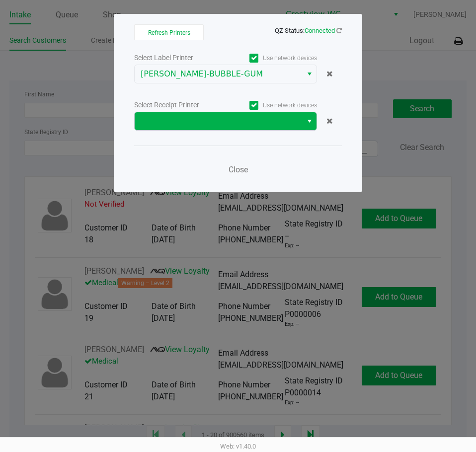 This screenshot has width=476, height=452. I want to click on div: Select Receipt Printer, so click(180, 105).